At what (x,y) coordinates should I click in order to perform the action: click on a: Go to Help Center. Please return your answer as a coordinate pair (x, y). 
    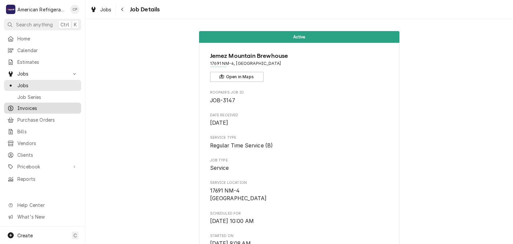
    Looking at the image, I should click on (42, 205).